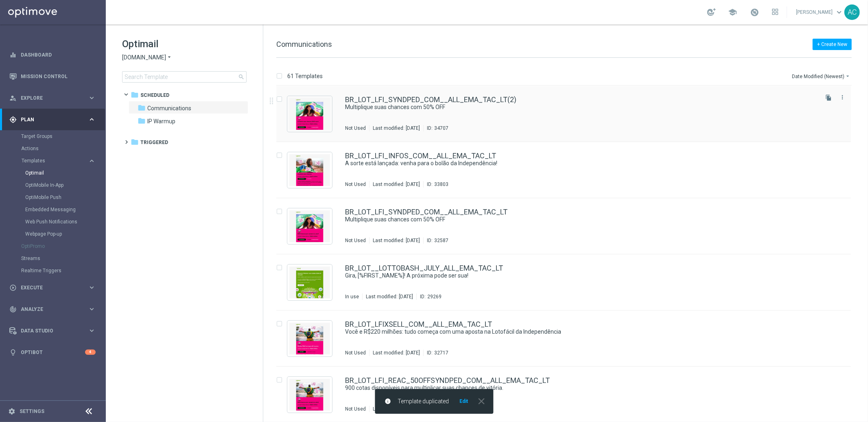  What do you see at coordinates (463, 402) in the screenshot?
I see `button: Edit` at bounding box center [463, 402].